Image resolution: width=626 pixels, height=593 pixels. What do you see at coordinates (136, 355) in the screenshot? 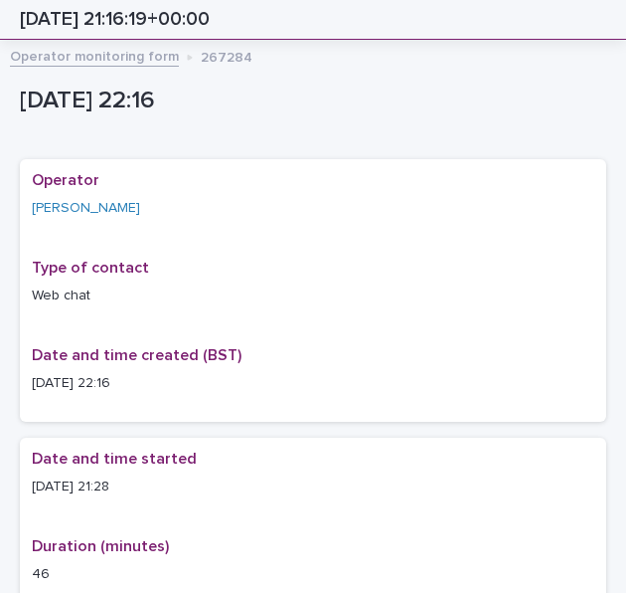
I see `span: Date and time created (BST)` at bounding box center [136, 355].